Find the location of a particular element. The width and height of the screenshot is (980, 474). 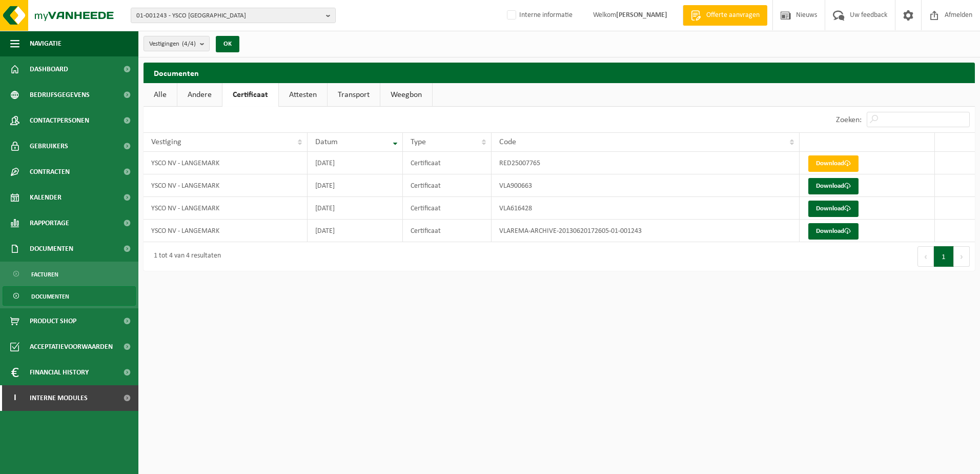

a: Transport is located at coordinates (354, 95).